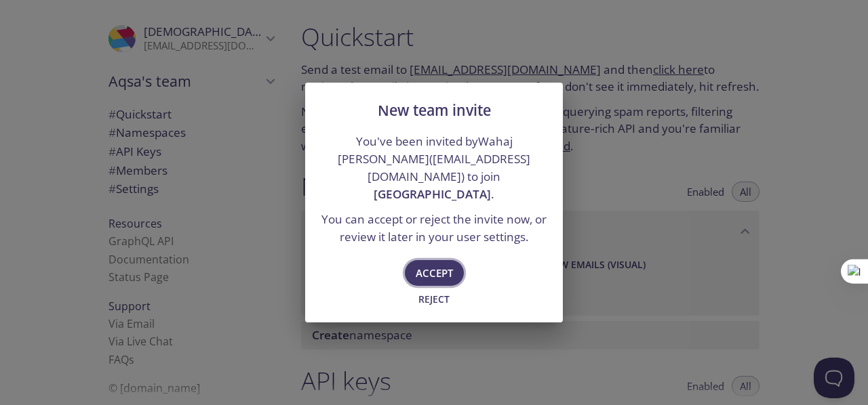 The image size is (868, 405). Describe the element at coordinates (434, 110) in the screenshot. I see `span: New team invite` at that location.